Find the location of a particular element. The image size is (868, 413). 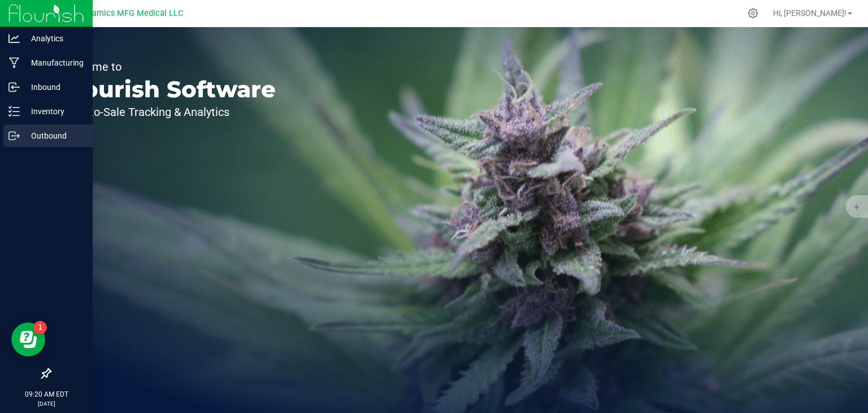

p: Inventory is located at coordinates (53, 111).